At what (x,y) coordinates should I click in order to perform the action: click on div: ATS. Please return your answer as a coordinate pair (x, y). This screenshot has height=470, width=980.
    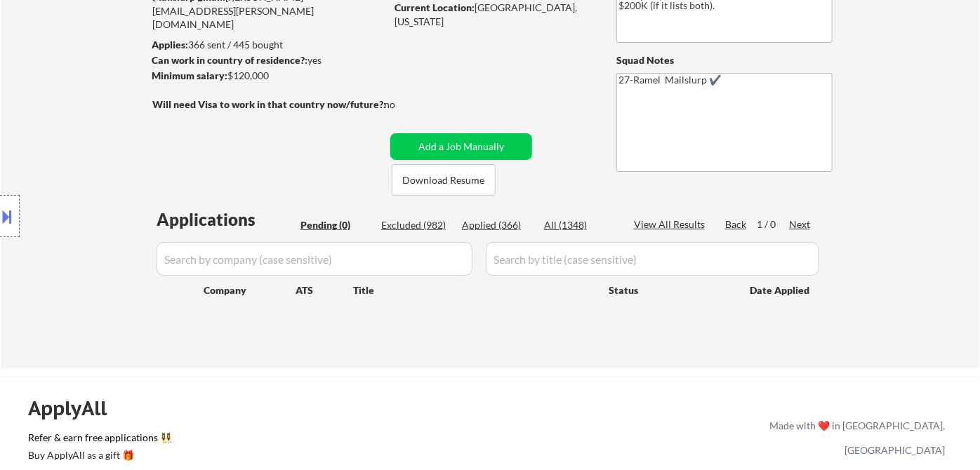
    Looking at the image, I should click on (324, 290).